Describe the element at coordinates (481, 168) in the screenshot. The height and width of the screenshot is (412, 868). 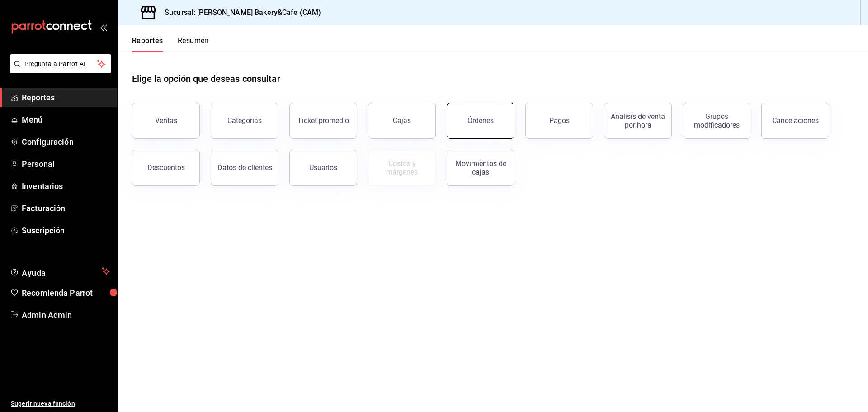
I see `div: Movimientos de cajas` at that location.